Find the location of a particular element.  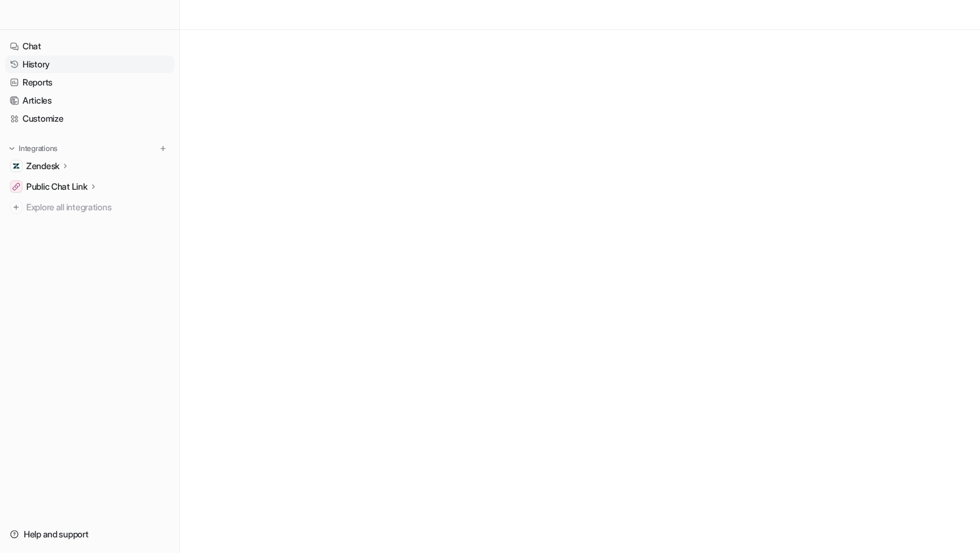

img: Zendesk is located at coordinates (16, 166).